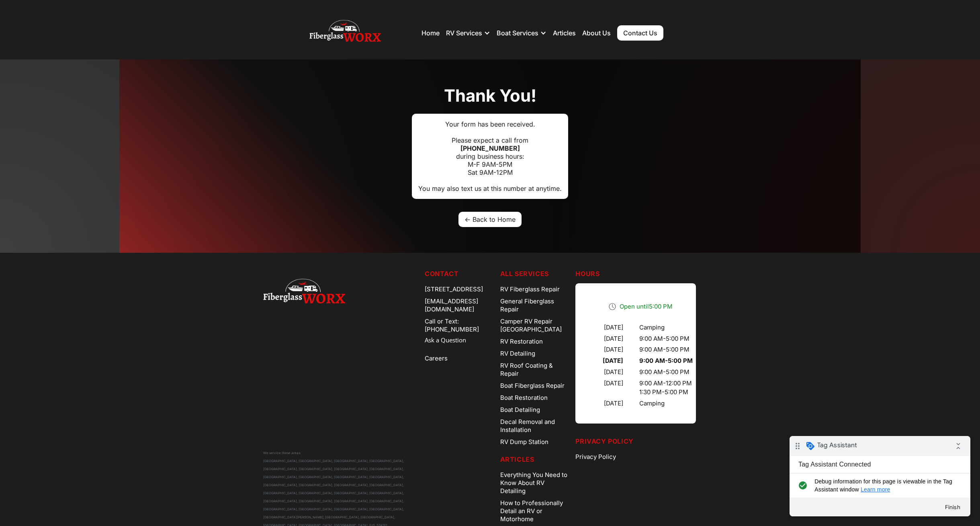 This screenshot has width=980, height=526. Describe the element at coordinates (666, 392) in the screenshot. I see `div: 1:30 PM - 5:00 PM` at that location.